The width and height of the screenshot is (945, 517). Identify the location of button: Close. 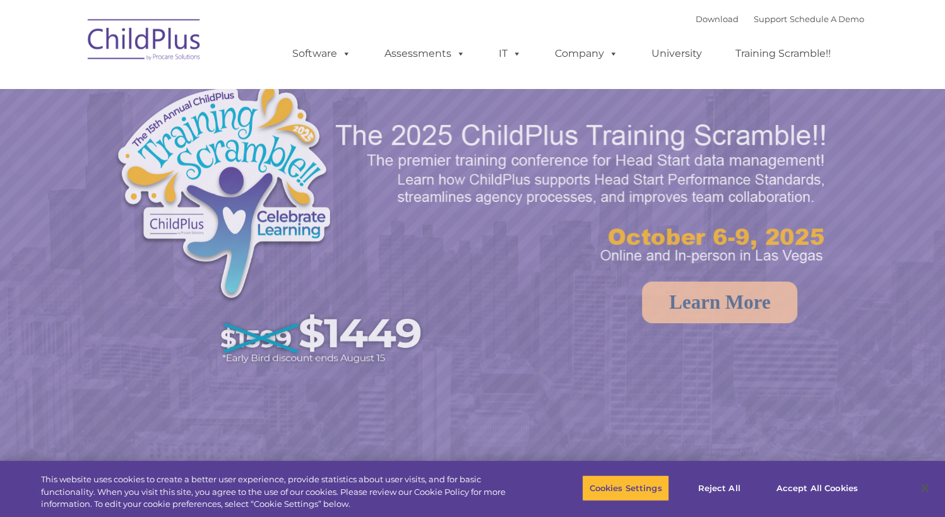
(925, 488).